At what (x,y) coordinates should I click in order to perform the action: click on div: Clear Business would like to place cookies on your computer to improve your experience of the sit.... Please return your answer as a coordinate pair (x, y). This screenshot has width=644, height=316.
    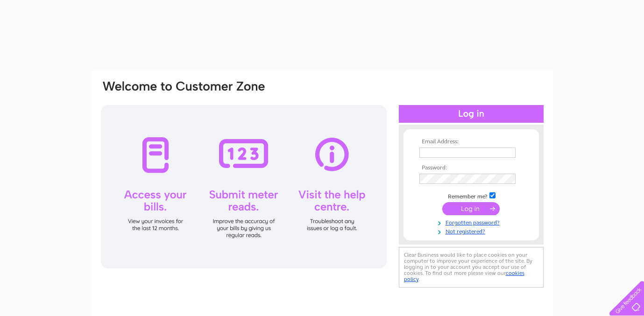
    Looking at the image, I should click on (471, 267).